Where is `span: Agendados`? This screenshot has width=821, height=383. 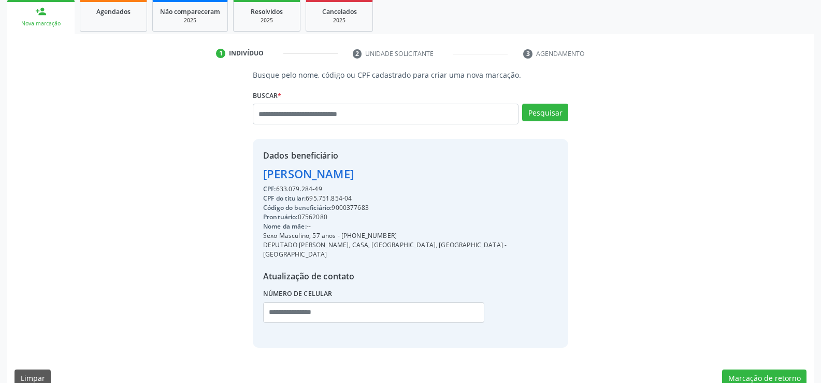 span: Agendados is located at coordinates (113, 11).